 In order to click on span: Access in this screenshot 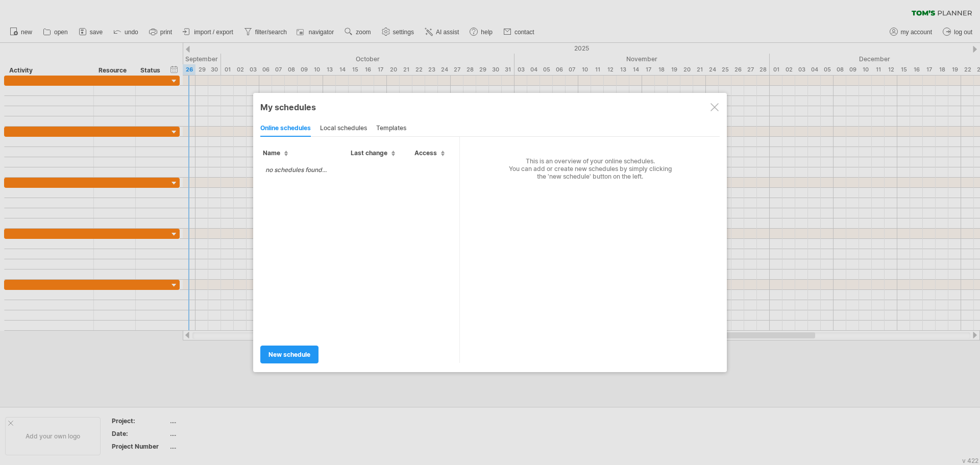, I will do `click(429, 153)`.